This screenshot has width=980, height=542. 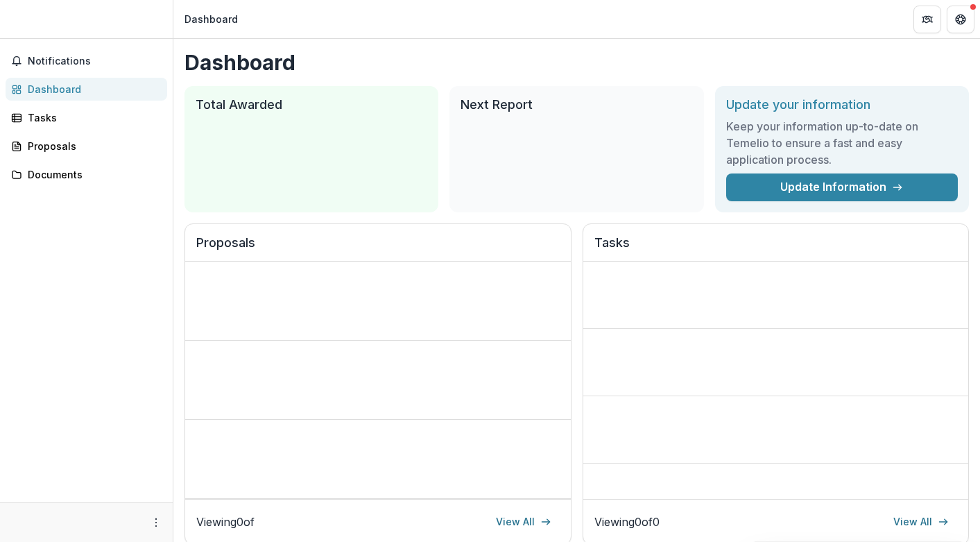 What do you see at coordinates (577, 105) in the screenshot?
I see `h2: Next Report` at bounding box center [577, 105].